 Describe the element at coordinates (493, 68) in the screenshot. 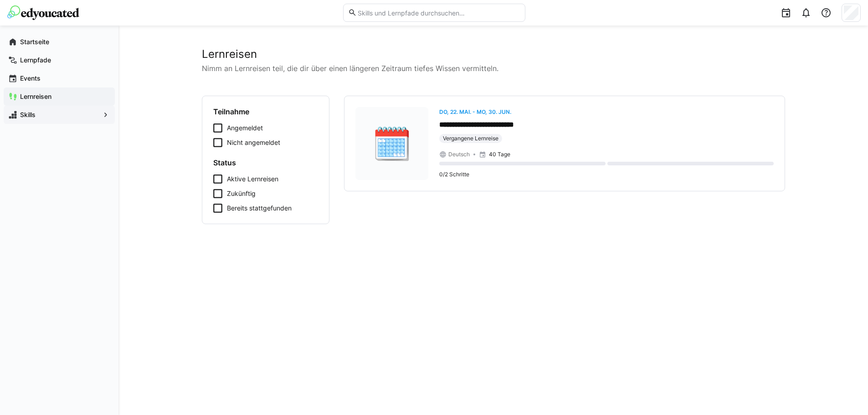

I see `p: Nimm an Lernreisen teil, die dir über einen längeren Zeitraum tiefes Wissen vermitteln.` at that location.